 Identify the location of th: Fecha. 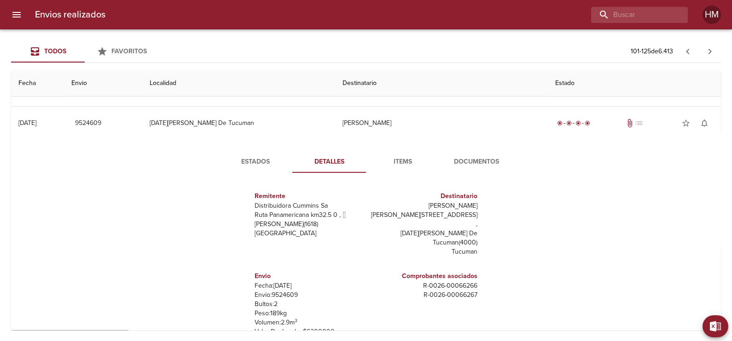
(37, 83).